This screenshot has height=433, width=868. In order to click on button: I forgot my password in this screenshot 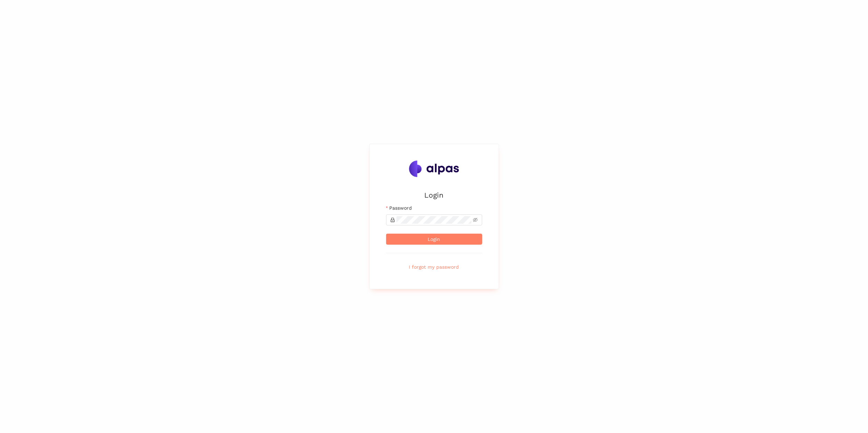, I will do `click(434, 267)`.